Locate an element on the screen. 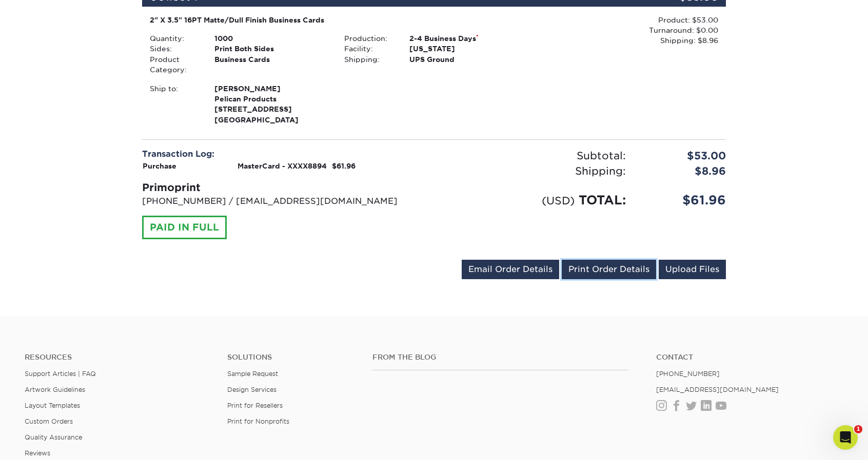 This screenshot has height=460, width=868. strong: $61.96 is located at coordinates (343, 166).